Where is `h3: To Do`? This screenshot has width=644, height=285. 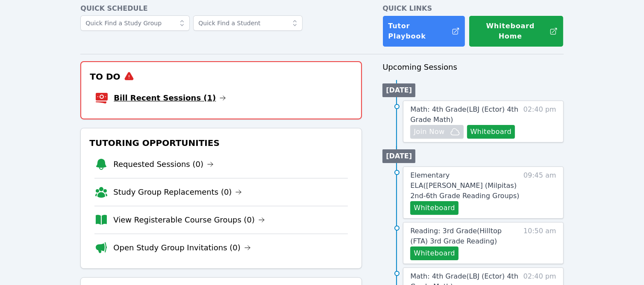 h3: To Do is located at coordinates (221, 77).